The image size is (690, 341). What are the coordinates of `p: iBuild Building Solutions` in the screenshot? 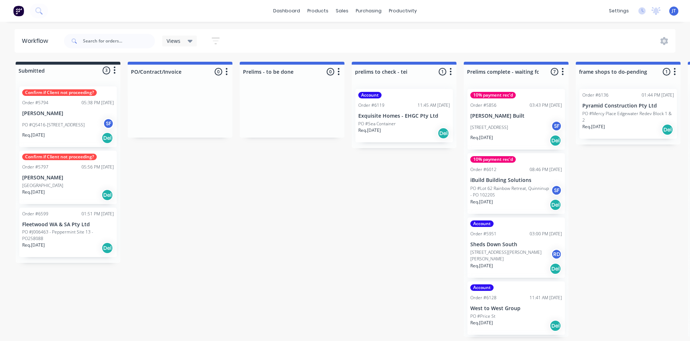 It's located at (516, 180).